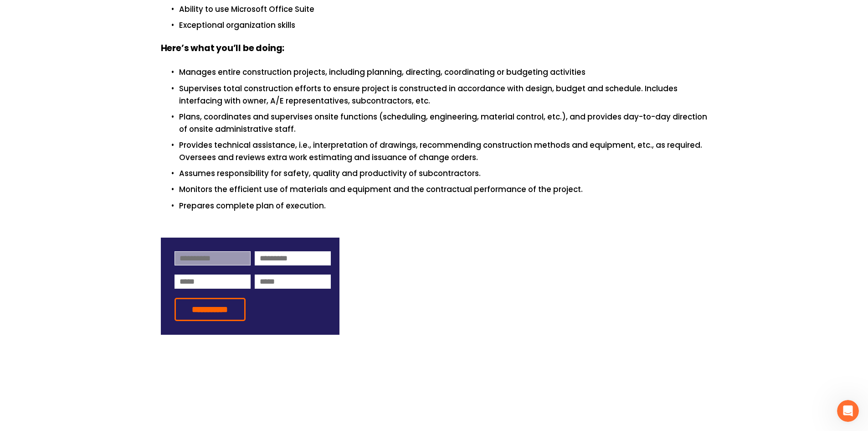  What do you see at coordinates (444, 205) in the screenshot?
I see `p: Prepares complete plan of execution.` at bounding box center [444, 205].